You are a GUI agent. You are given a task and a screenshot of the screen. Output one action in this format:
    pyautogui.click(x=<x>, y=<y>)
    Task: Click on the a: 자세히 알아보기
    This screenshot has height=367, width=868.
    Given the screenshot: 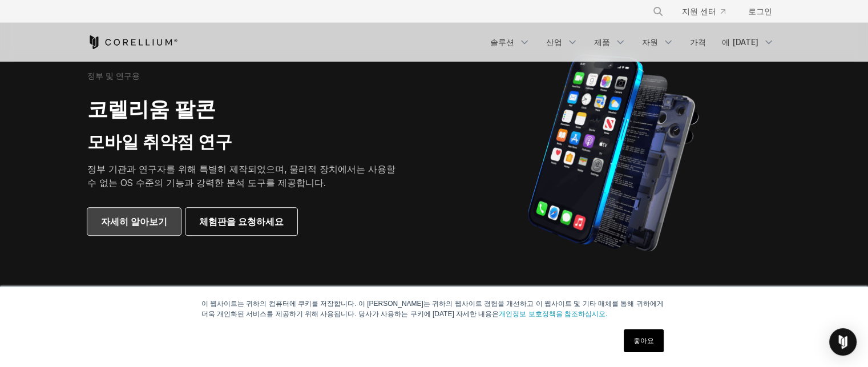 What is the action you would take?
    pyautogui.click(x=134, y=221)
    